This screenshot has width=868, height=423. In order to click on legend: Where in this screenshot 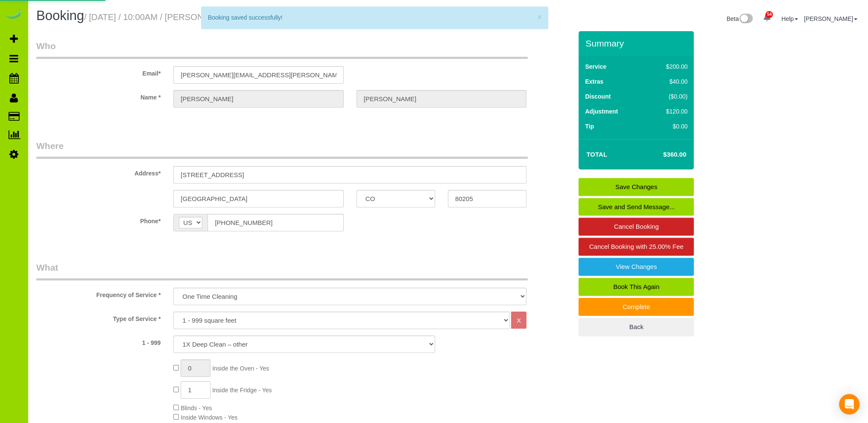, I will do `click(282, 149)`.